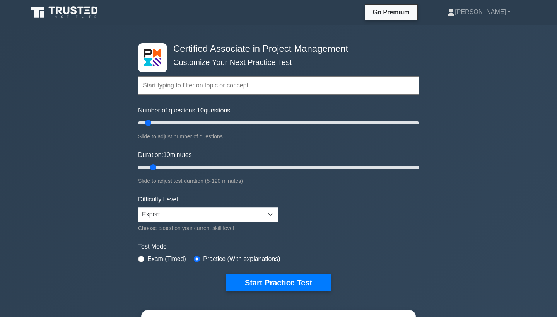  Describe the element at coordinates (275, 49) in the screenshot. I see `h4: Certified Associate in Project Management` at that location.